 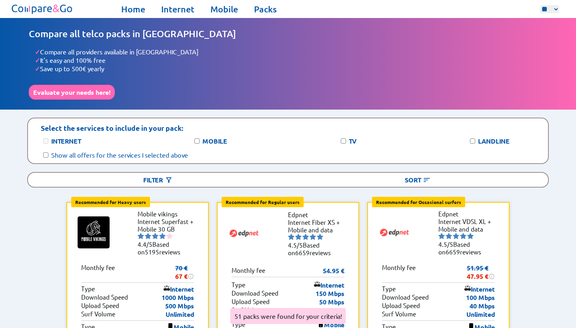 I want to click on div: 47.95 €, so click(x=481, y=276).